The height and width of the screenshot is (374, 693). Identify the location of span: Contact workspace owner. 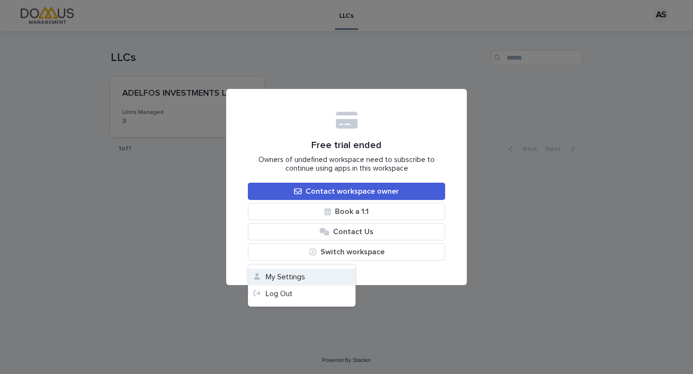
(352, 191).